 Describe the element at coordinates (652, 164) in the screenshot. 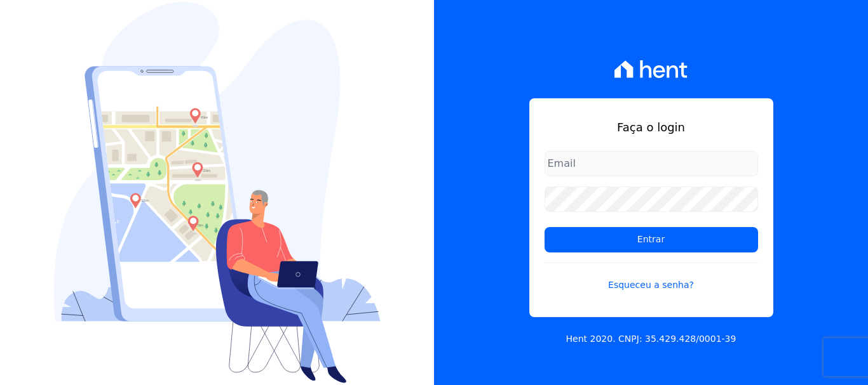

I see `input: Email` at that location.